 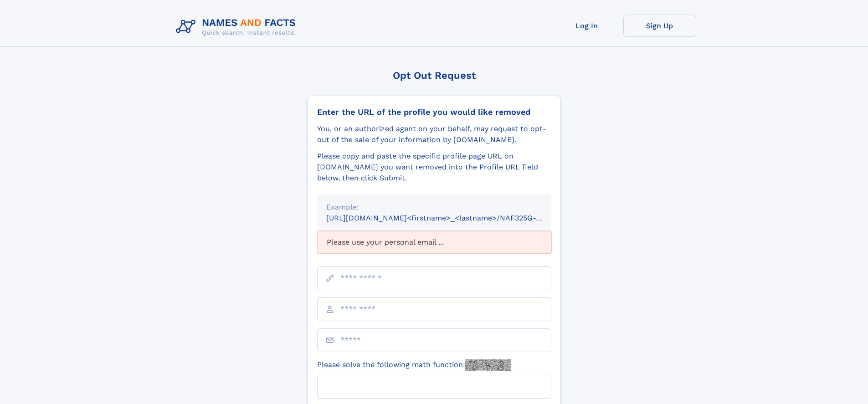 What do you see at coordinates (660, 26) in the screenshot?
I see `a: Sign Up` at bounding box center [660, 26].